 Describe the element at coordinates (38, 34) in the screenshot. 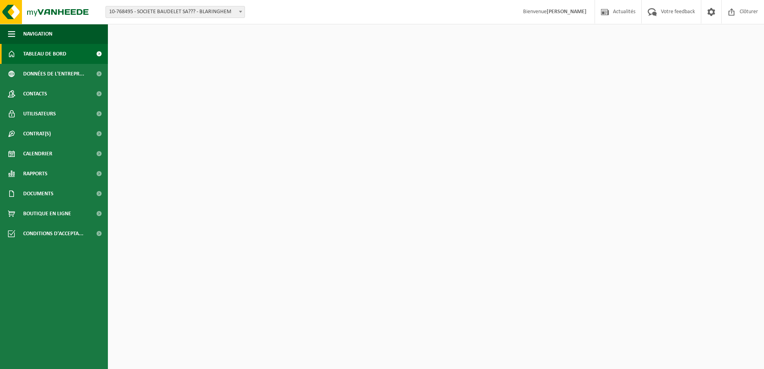

I see `span: Navigation` at that location.